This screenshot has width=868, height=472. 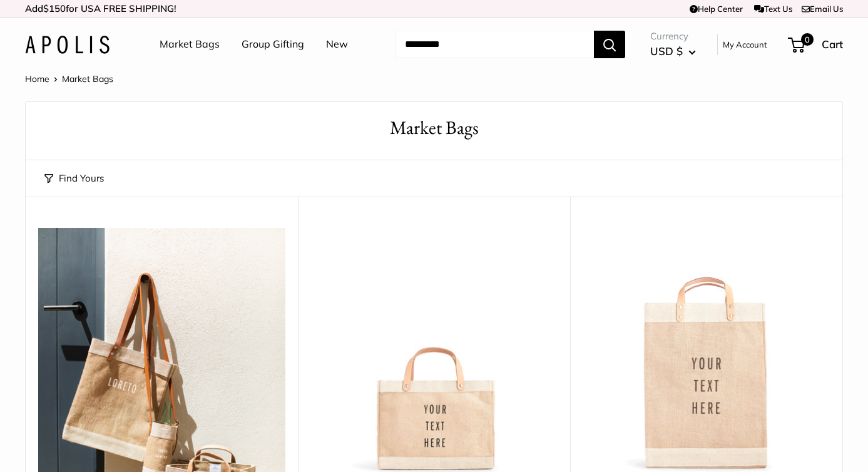 What do you see at coordinates (55, 8) in the screenshot?
I see `span: $150` at bounding box center [55, 8].